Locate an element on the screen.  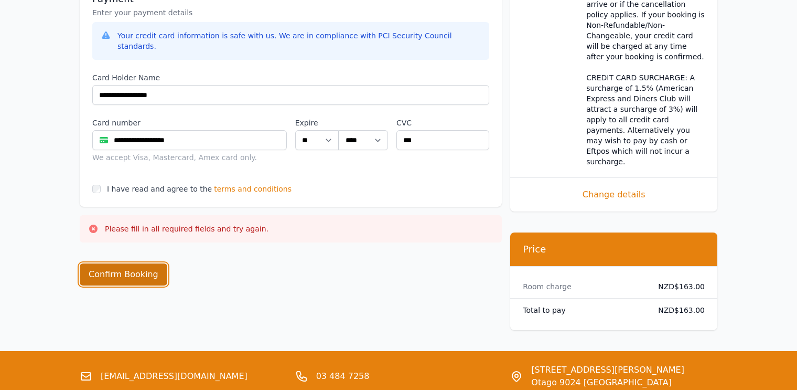
span: Change details is located at coordinates (614, 195).